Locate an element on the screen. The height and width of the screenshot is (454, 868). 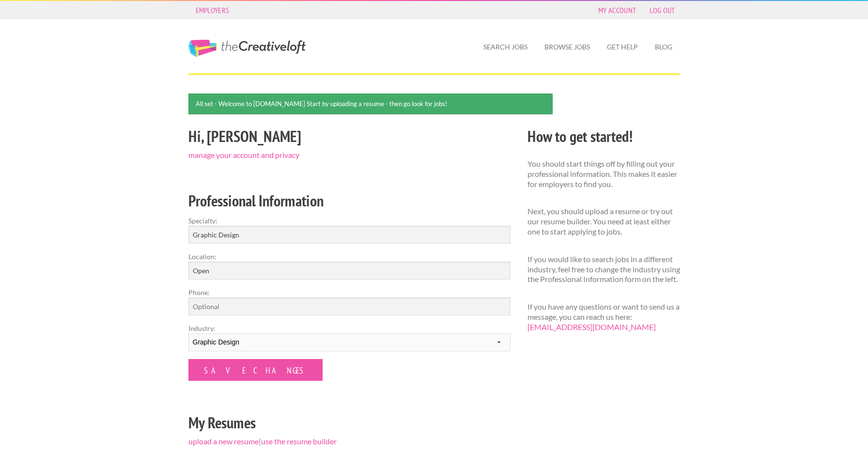
input: e.g. New York, NY is located at coordinates (349, 270).